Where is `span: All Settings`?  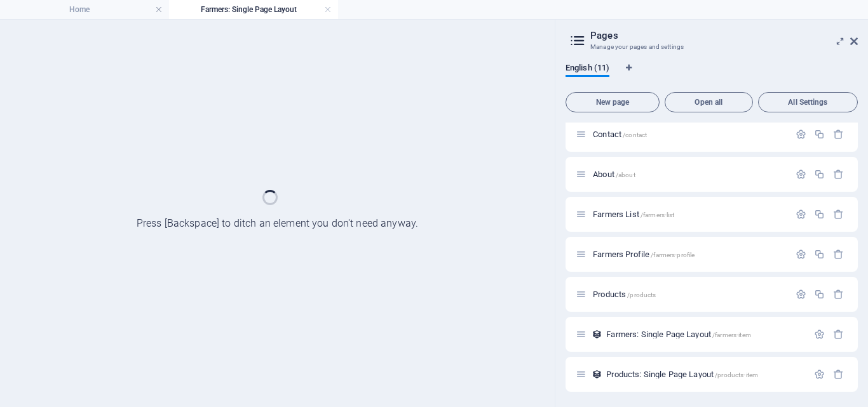
span: All Settings is located at coordinates (807, 103).